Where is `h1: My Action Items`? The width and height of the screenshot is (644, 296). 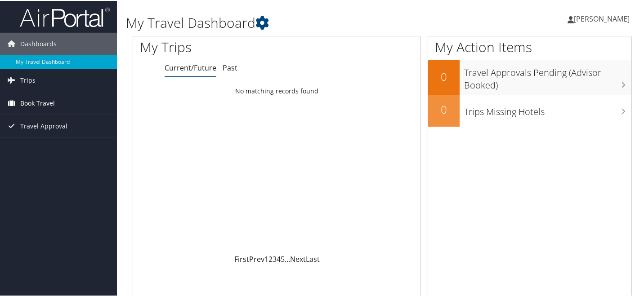 h1: My Action Items is located at coordinates (530, 46).